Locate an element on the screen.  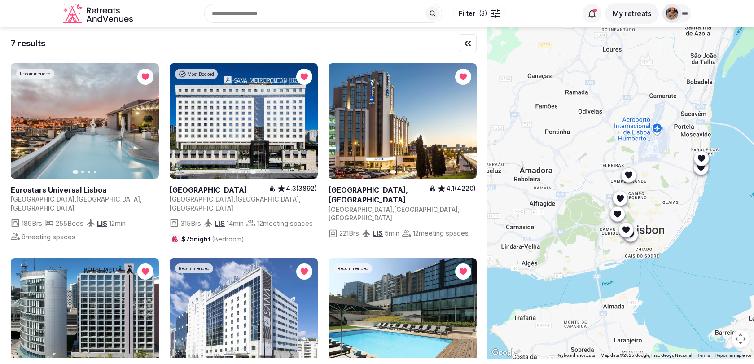
span: ( 3 ) is located at coordinates (483, 13).